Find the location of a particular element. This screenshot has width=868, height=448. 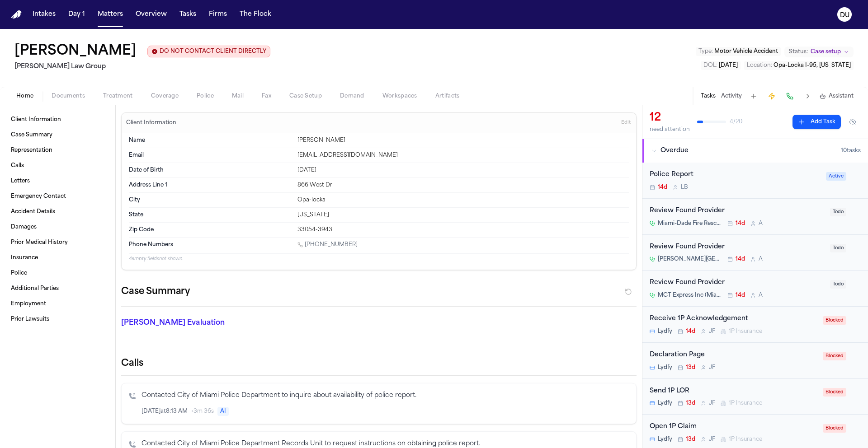

a: Day 1 is located at coordinates (76, 14).